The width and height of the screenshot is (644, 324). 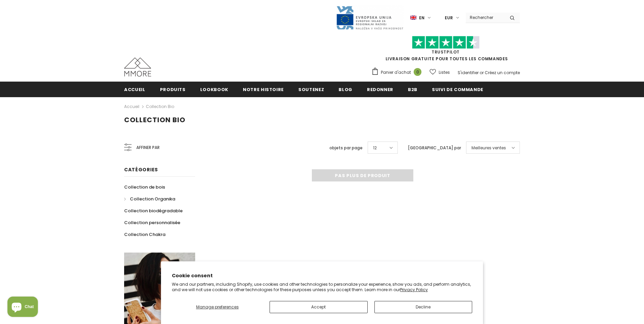 What do you see at coordinates (445, 50) in the screenshot?
I see `span: LIVRAISON GRATUITE POUR TOUTES LES COMMANDES` at bounding box center [445, 50].